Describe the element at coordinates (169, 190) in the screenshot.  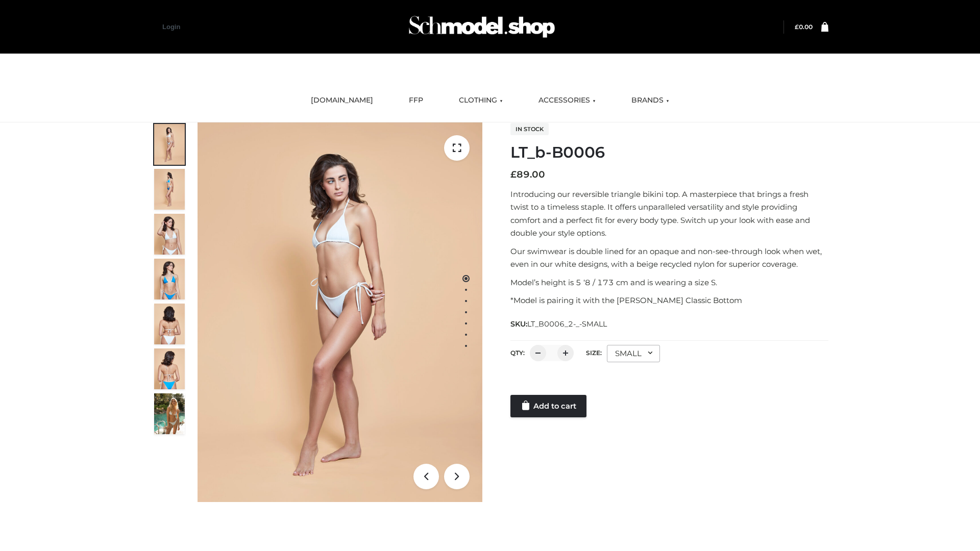
I see `img: ArielClassicBikiniTop_CloudNine_AzureSky_OW114ECO_2-scaled.jpg` at that location.